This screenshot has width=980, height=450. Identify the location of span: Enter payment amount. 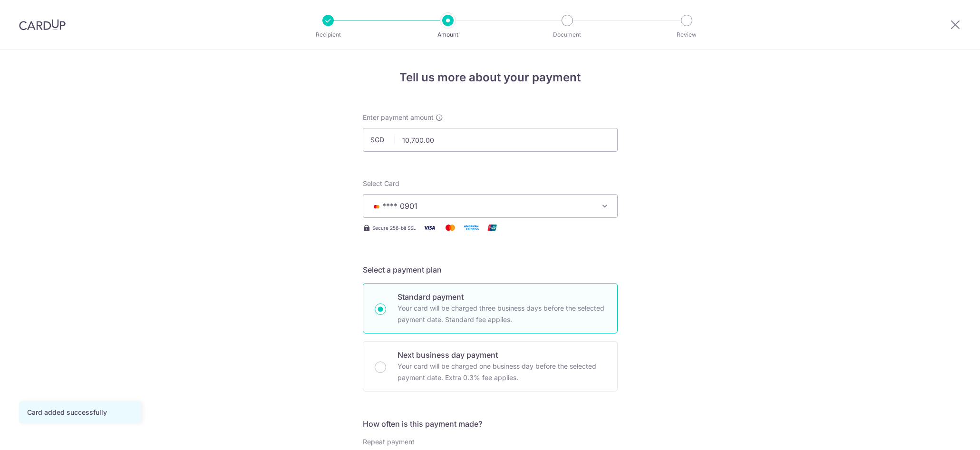
(398, 117).